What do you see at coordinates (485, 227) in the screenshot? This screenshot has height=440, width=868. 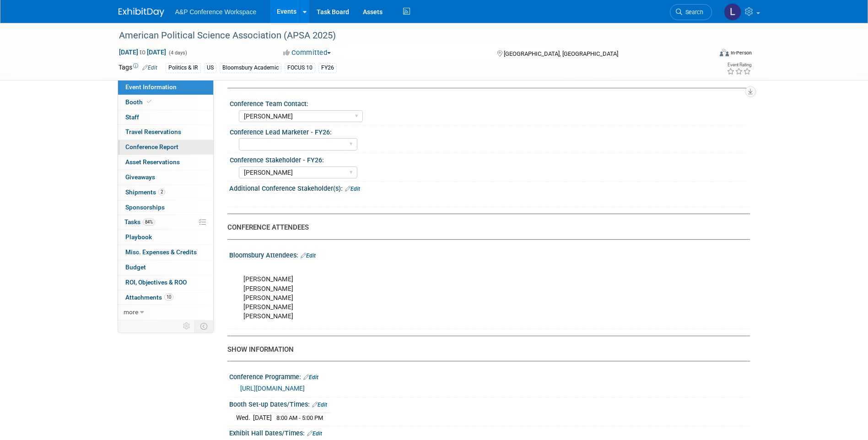 I see `div: CONFERENCE ATTENDEES` at bounding box center [485, 227].